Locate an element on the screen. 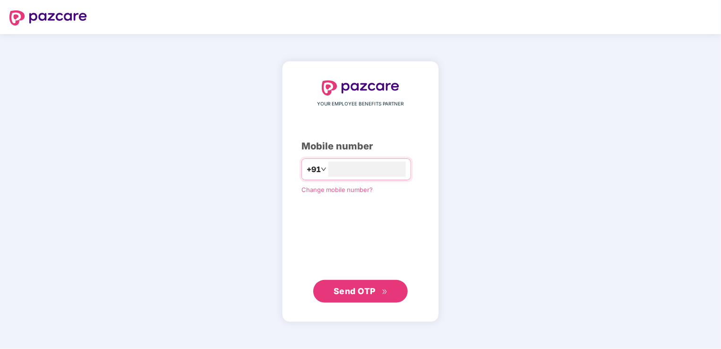 The width and height of the screenshot is (721, 349). span: Change mobile number? is located at coordinates (337, 189).